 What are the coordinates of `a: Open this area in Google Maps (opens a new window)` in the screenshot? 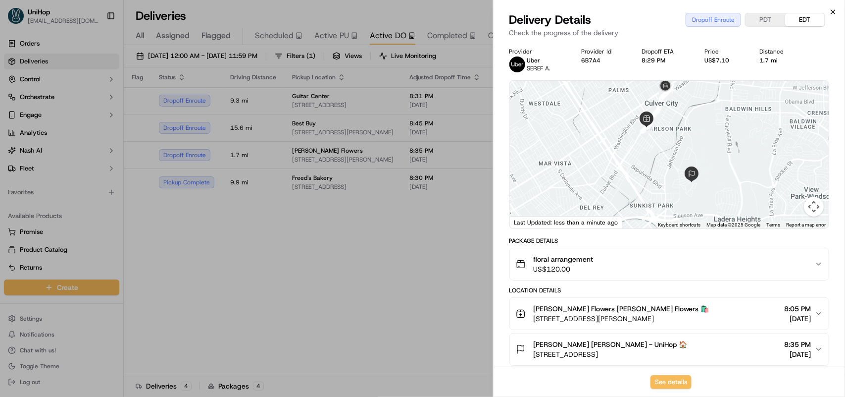 It's located at (529, 222).